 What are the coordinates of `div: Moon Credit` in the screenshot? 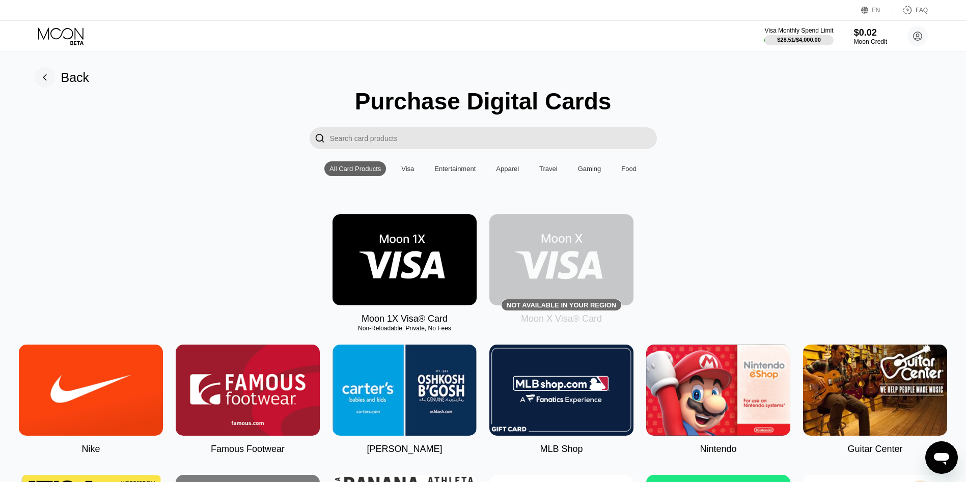 It's located at (870, 42).